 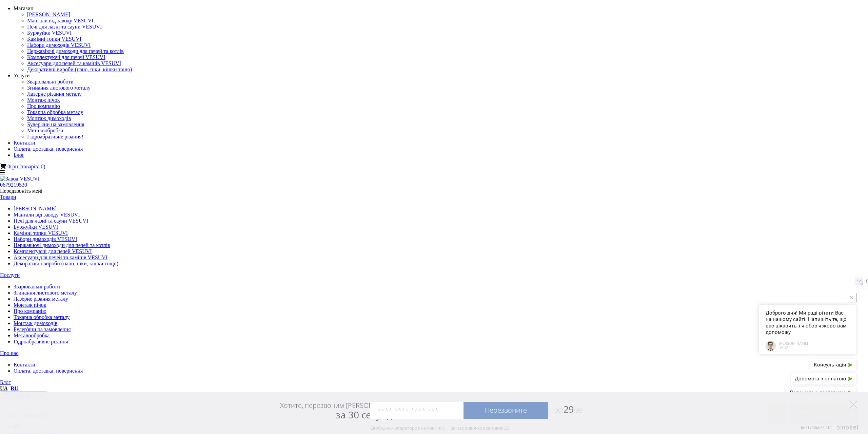 I want to click on button: Допомога з доставкою, so click(x=821, y=392).